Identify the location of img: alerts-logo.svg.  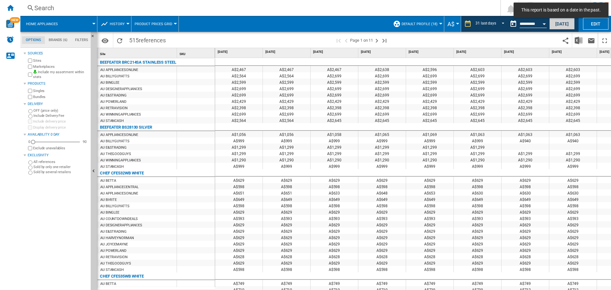
(10, 39).